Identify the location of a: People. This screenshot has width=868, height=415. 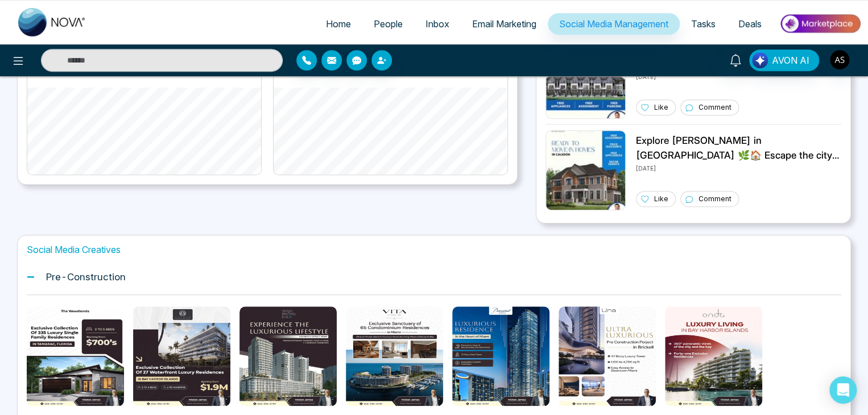
(388, 24).